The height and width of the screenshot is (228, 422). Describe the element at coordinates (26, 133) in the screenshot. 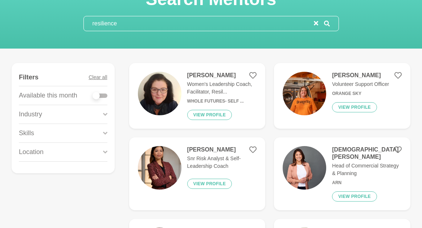

I see `p: Skills` at that location.